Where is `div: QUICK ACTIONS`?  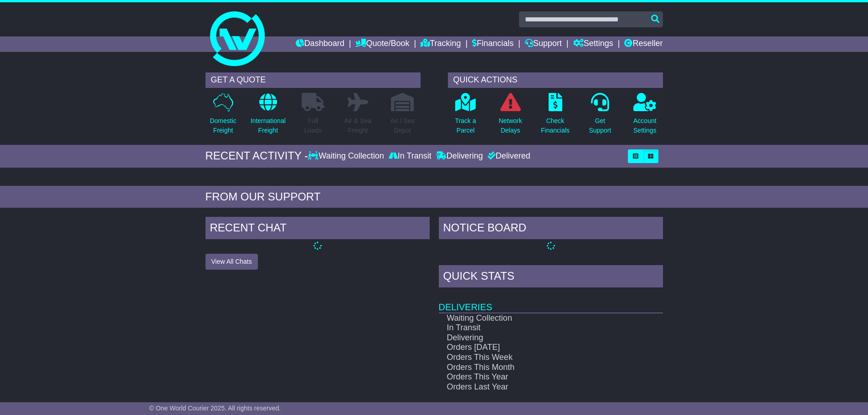 div: QUICK ACTIONS is located at coordinates (555, 80).